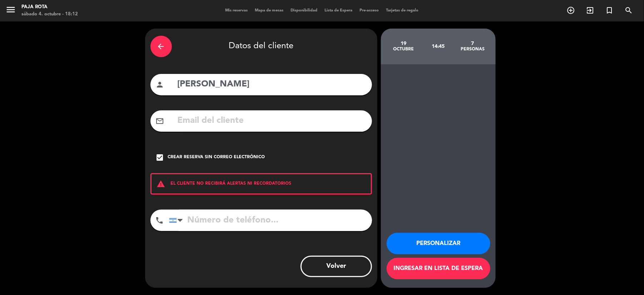  Describe the element at coordinates (571, 10) in the screenshot. I see `i: add_circle_outline` at that location.